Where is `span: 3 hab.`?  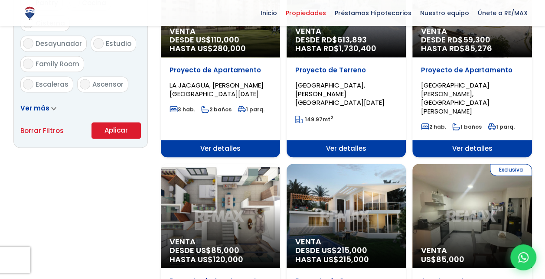 span: 3 hab. is located at coordinates (182, 109).